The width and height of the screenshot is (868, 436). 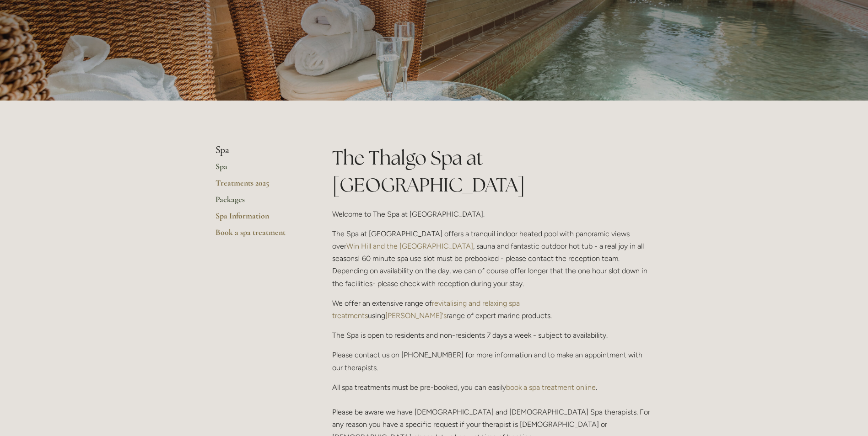 I want to click on a: Treatments 2025, so click(x=259, y=186).